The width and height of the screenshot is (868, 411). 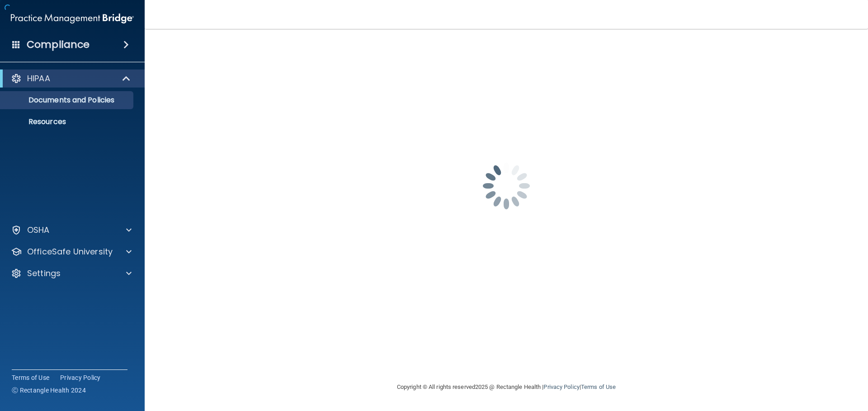 What do you see at coordinates (71, 231) in the screenshot?
I see `a: OSHA` at bounding box center [71, 231].